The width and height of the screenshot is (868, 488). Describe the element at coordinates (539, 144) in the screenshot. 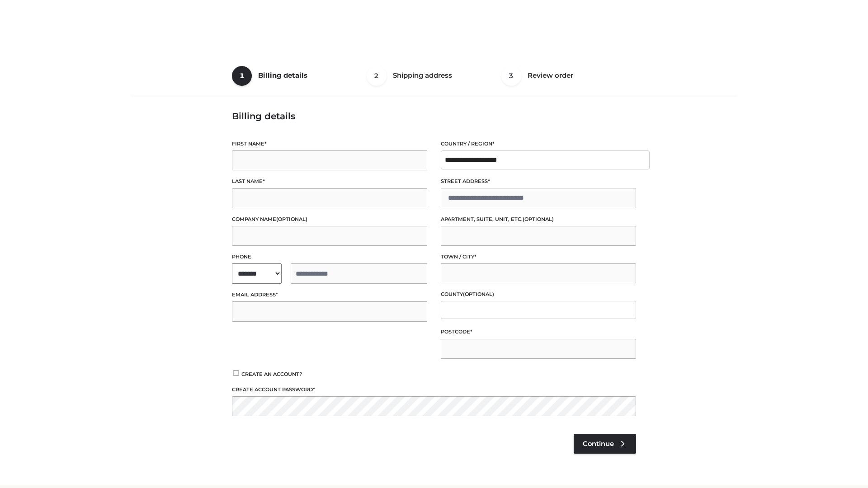

I see `label: Country / Region` at that location.